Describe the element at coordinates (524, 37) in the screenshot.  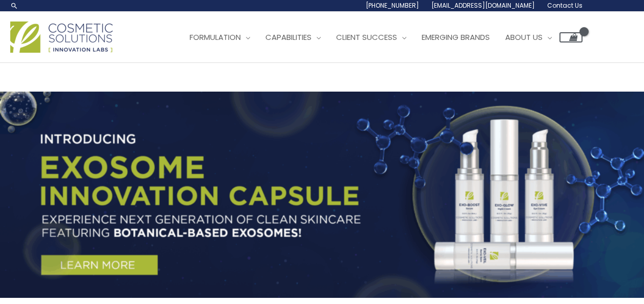
I see `span: About Us` at that location.